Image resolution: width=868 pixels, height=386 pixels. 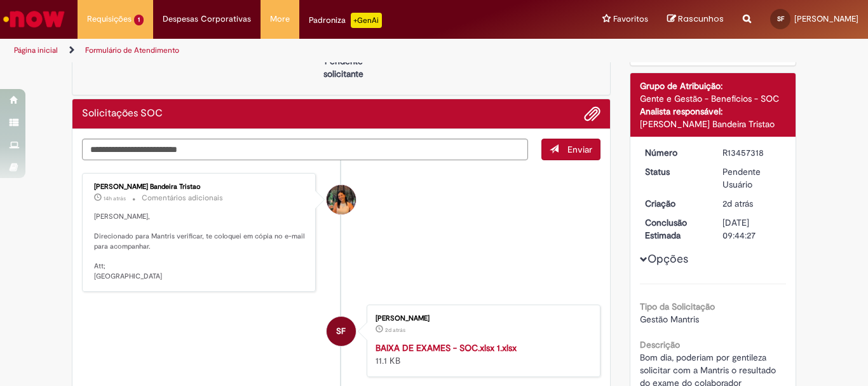 I want to click on textarea: Digite sua mensagem aqui..., so click(x=305, y=149).